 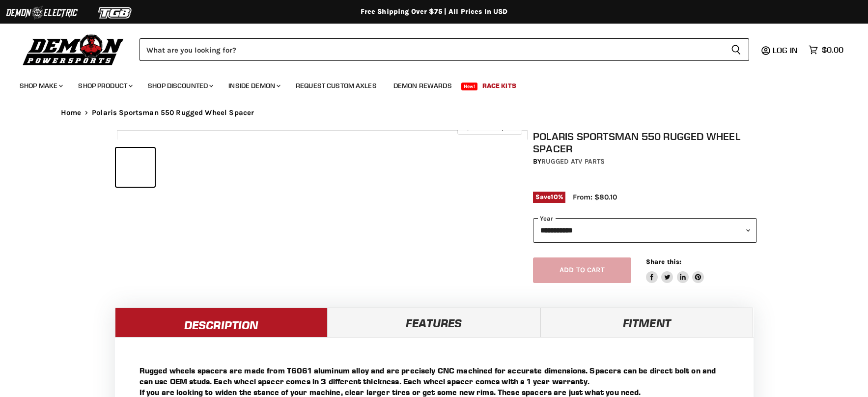 What do you see at coordinates (554, 196) in the screenshot?
I see `span: 10` at bounding box center [554, 196].